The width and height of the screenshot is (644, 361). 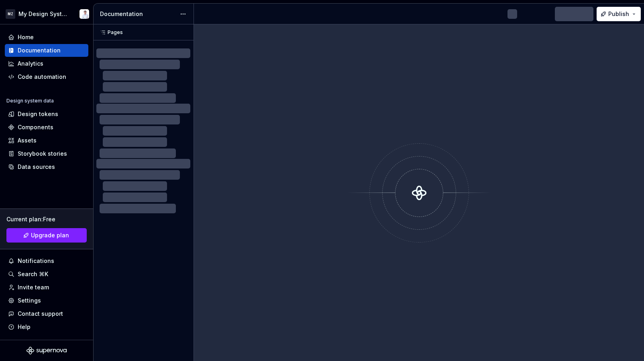 I want to click on div: Invite team, so click(x=33, y=288).